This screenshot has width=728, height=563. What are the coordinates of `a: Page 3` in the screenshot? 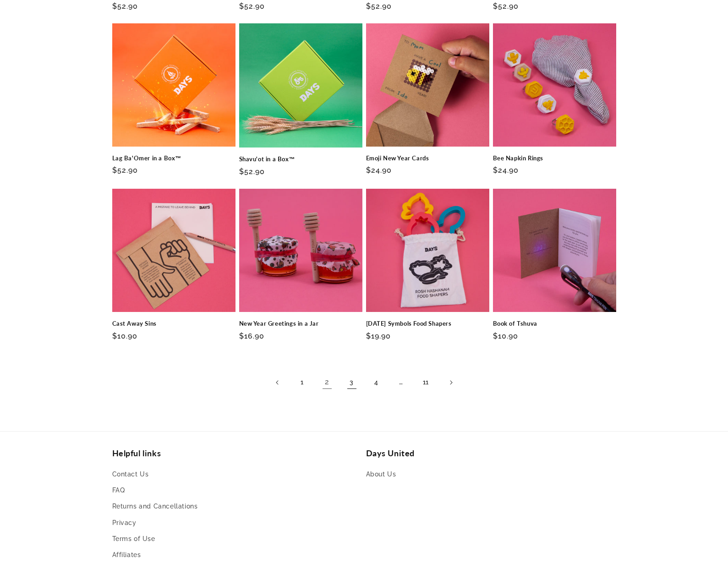 It's located at (352, 383).